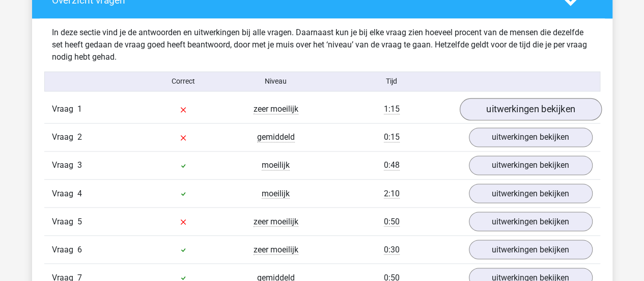 The width and height of the screenshot is (644, 281). Describe the element at coordinates (322, 45) in the screenshot. I see `div: In deze sectie vind je de antwoorden en uitwerkingen bij alle vragen. Daarnaast kun je bij elke v...` at that location.